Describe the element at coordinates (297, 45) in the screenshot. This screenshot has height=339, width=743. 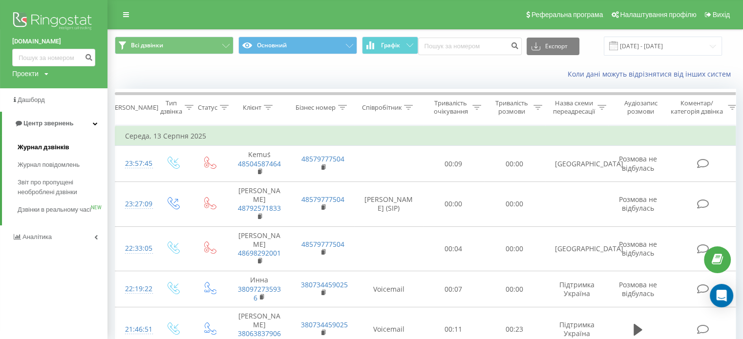
I see `button: Основний` at that location.